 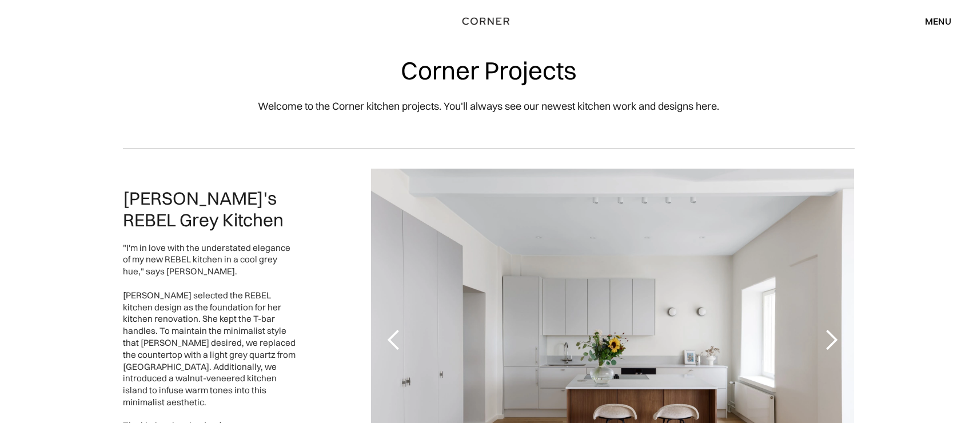 What do you see at coordinates (488, 106) in the screenshot?
I see `p: Welcome to the Corner kitchen projects. You'll always see our newest kitchen work and designs here.` at bounding box center [488, 106].